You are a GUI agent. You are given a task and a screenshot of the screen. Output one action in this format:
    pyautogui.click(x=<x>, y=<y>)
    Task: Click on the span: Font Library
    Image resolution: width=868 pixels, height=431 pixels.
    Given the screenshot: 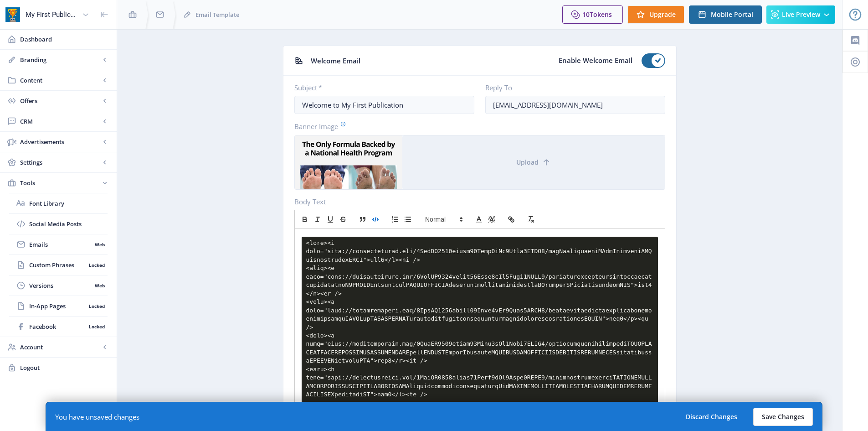 What is the action you would take?
    pyautogui.click(x=68, y=204)
    